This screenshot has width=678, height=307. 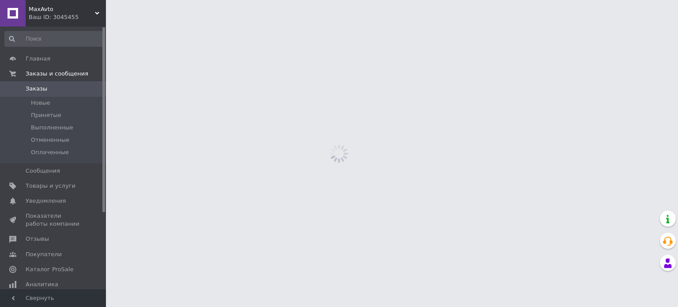 I want to click on input: Поиск, so click(x=54, y=39).